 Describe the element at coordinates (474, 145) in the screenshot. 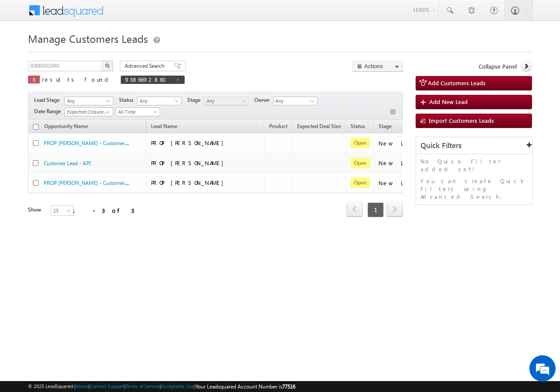

I see `div: Quick Filters` at that location.